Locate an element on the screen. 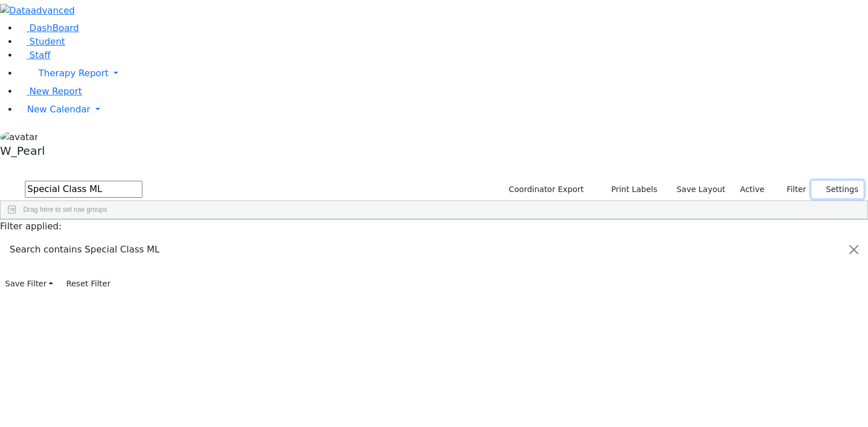  span: New Calendar is located at coordinates (59, 109).